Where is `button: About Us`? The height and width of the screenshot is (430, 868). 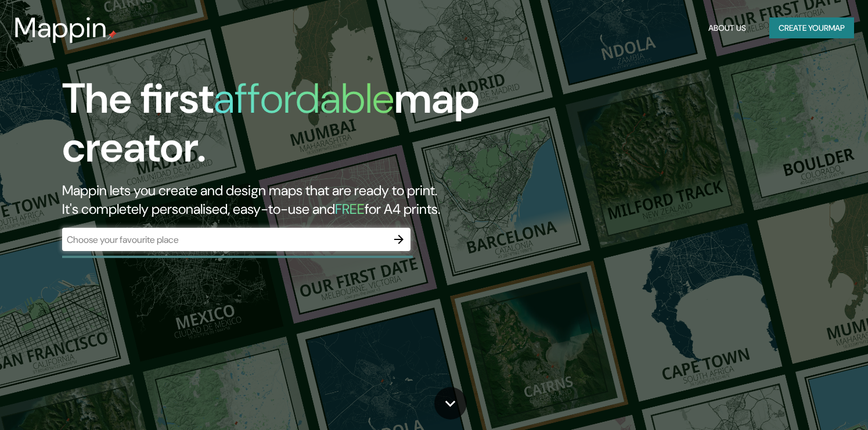 button: About Us is located at coordinates (727, 28).